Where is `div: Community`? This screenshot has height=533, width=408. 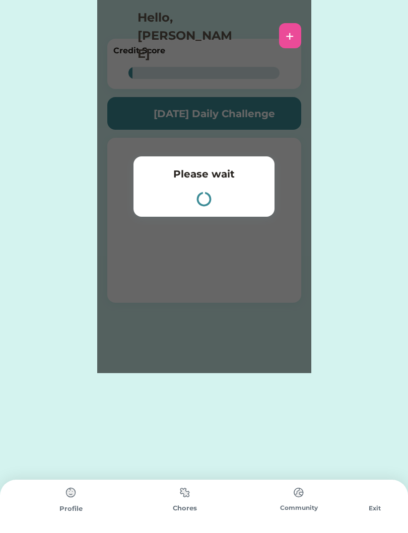 div: Community is located at coordinates (298, 508).